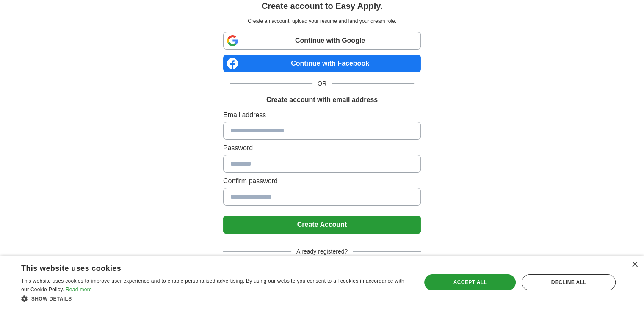 The width and height of the screenshot is (644, 309). I want to click on span: This website uses cookies to improve user experience and to enable personalised advertising. By u..., so click(213, 285).